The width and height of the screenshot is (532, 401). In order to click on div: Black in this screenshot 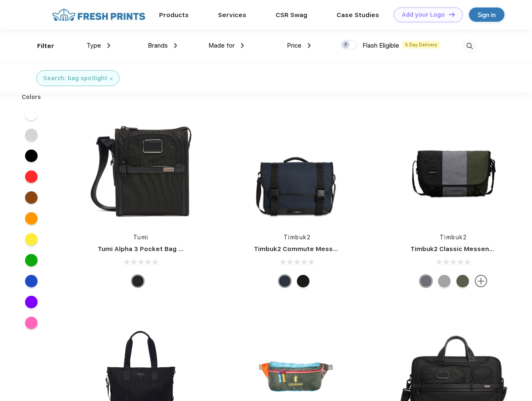, I will do `click(138, 281)`.